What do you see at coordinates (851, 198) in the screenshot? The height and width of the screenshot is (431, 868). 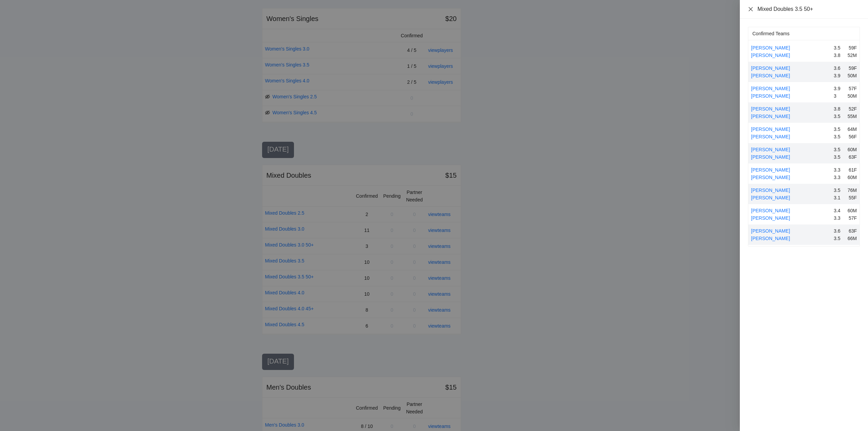 I see `div: 55F` at bounding box center [851, 198].